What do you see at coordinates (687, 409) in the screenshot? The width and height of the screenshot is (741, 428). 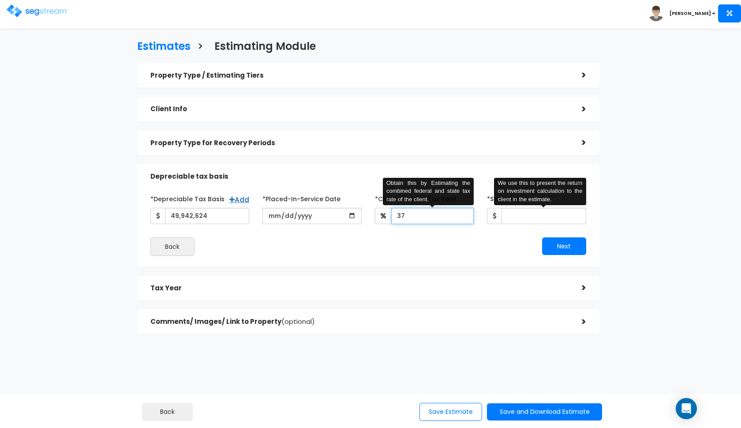 I see `div: Open Intercom Messenger` at bounding box center [687, 409].